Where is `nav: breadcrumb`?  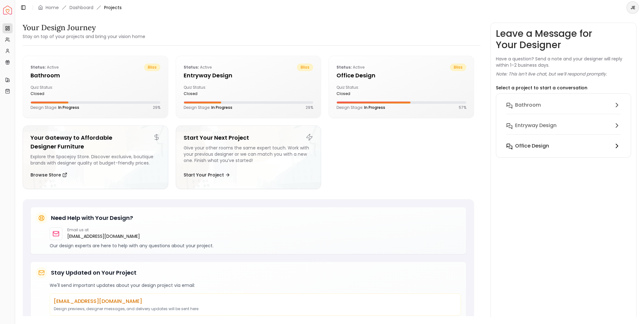
nav: breadcrumb is located at coordinates (80, 7).